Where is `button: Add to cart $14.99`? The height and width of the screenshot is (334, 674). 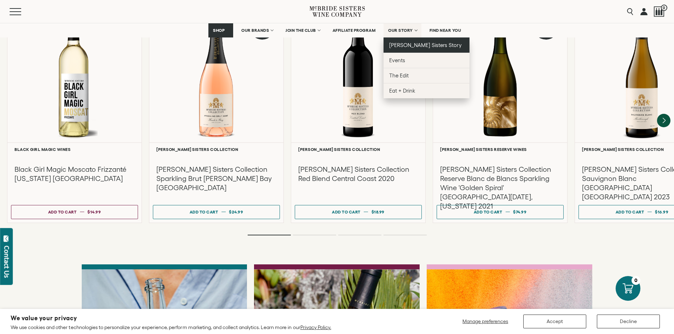
button: Add to cart $14.99 is located at coordinates (74, 212).